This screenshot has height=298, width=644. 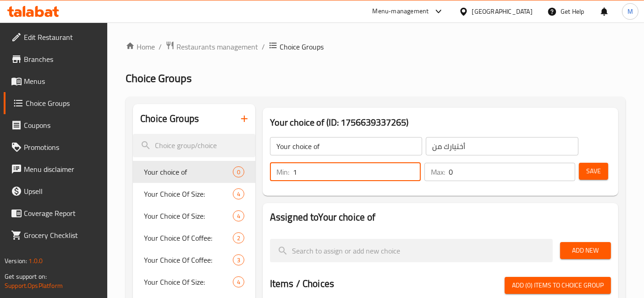 What do you see at coordinates (239, 238) in the screenshot?
I see `span: 2` at bounding box center [239, 238].